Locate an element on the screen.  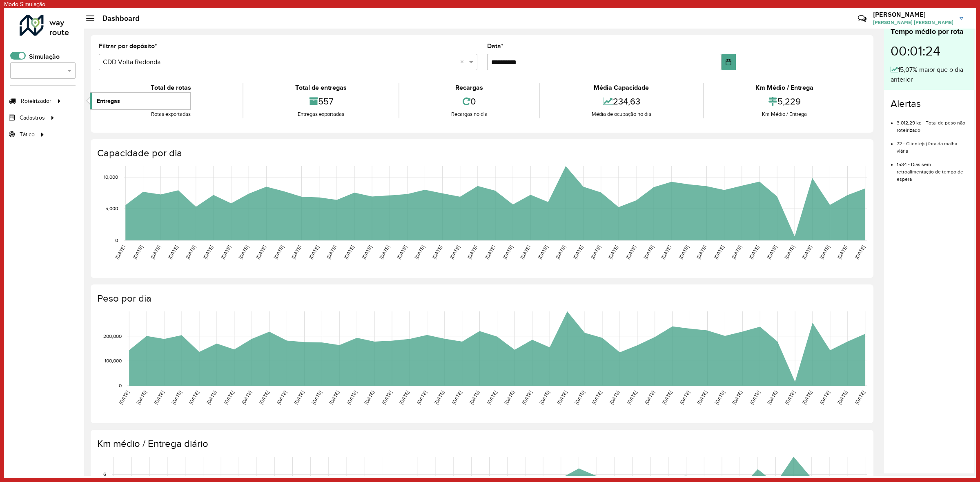
span: Entregas is located at coordinates (108, 101).